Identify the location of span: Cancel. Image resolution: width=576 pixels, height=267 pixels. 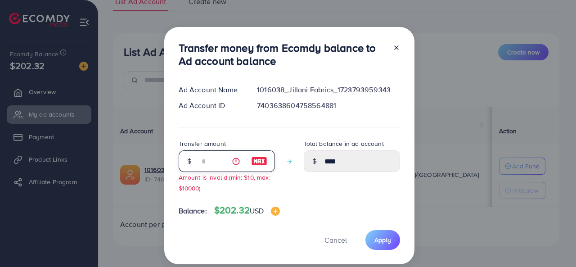
(335, 240).